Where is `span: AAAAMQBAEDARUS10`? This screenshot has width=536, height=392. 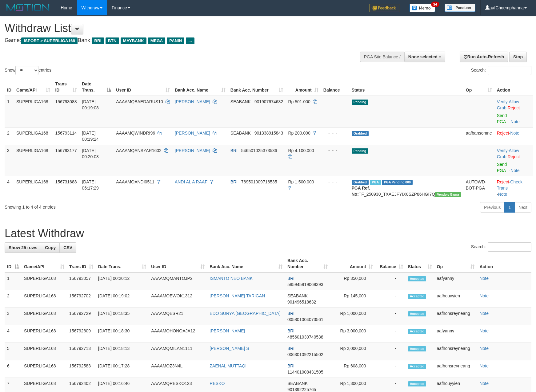 span: AAAAMQBAEDARUS10 is located at coordinates (139, 102).